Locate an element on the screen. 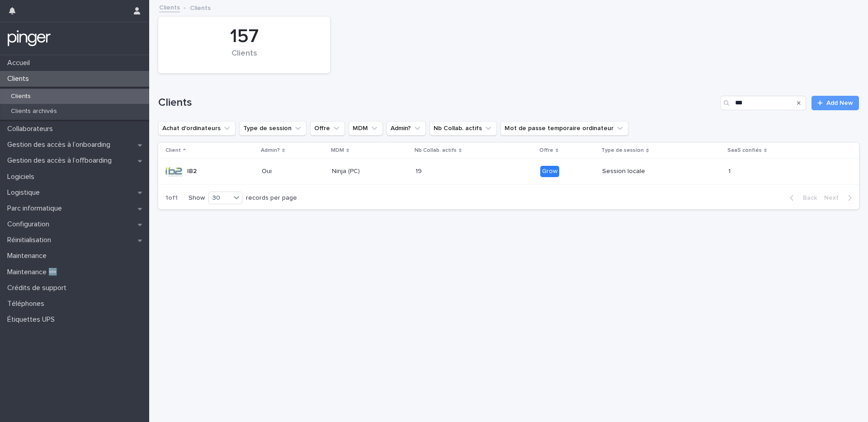 This screenshot has height=422, width=868. img: mTgBEunGTSyRkCgitkcU is located at coordinates (29, 38).